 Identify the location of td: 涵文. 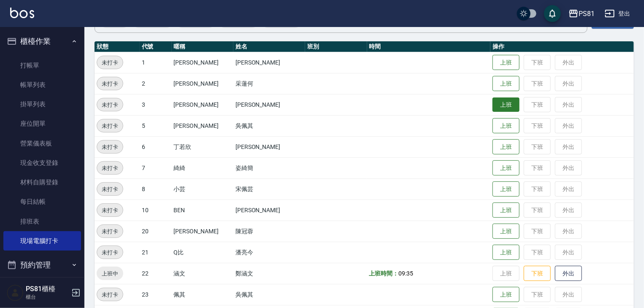
(203, 274).